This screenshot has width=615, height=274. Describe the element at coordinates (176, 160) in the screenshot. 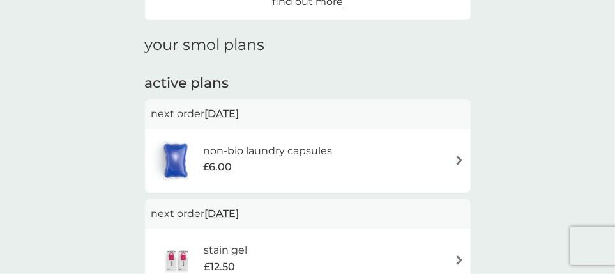

I see `img: non-bio laundry capsules` at that location.